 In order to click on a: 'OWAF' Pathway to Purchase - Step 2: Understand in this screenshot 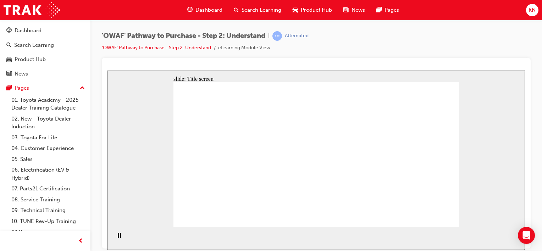, I will do `click(156, 48)`.